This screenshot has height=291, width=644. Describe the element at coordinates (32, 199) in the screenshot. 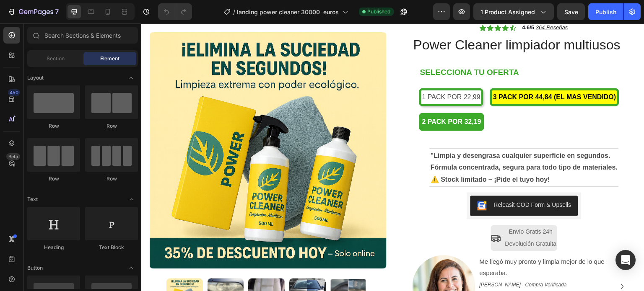

I see `span: Text` at that location.